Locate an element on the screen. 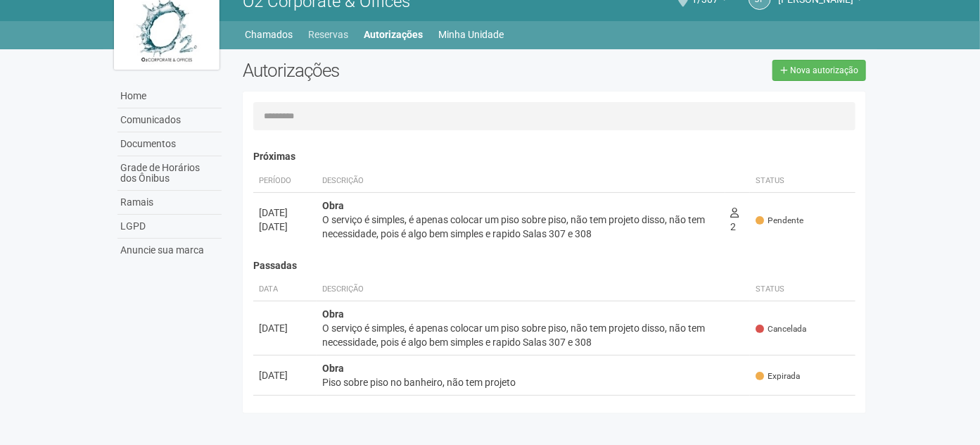 This screenshot has width=980, height=445. th: Data is located at coordinates (285, 289).